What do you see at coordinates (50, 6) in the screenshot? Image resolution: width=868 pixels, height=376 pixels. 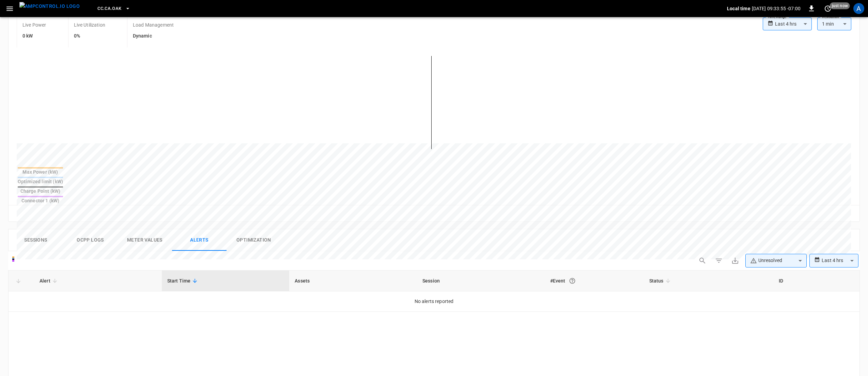 I see `img: ampcontrol.io logo` at bounding box center [50, 6].